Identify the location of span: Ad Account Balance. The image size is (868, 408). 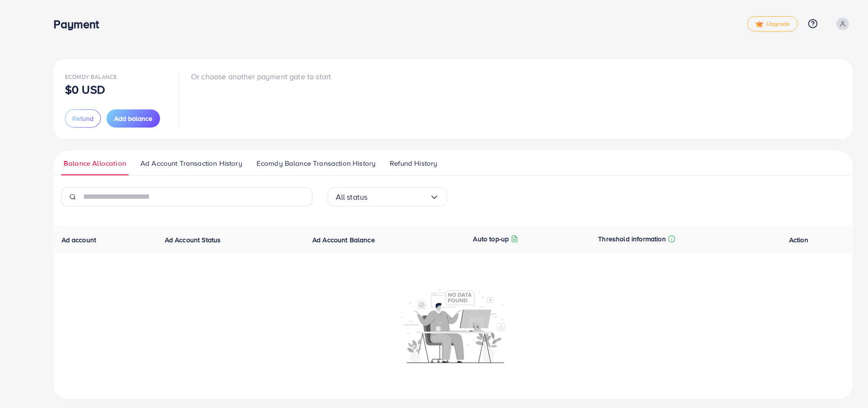
(344, 240).